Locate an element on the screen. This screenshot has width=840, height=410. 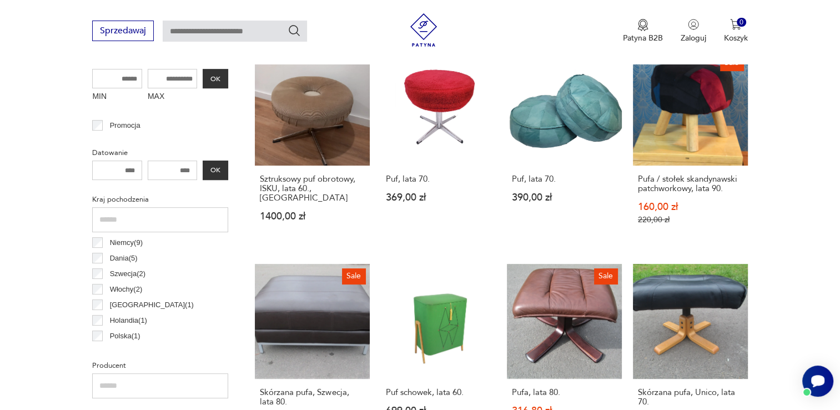
p: Niemcy ( 9 ) is located at coordinates (126, 243).